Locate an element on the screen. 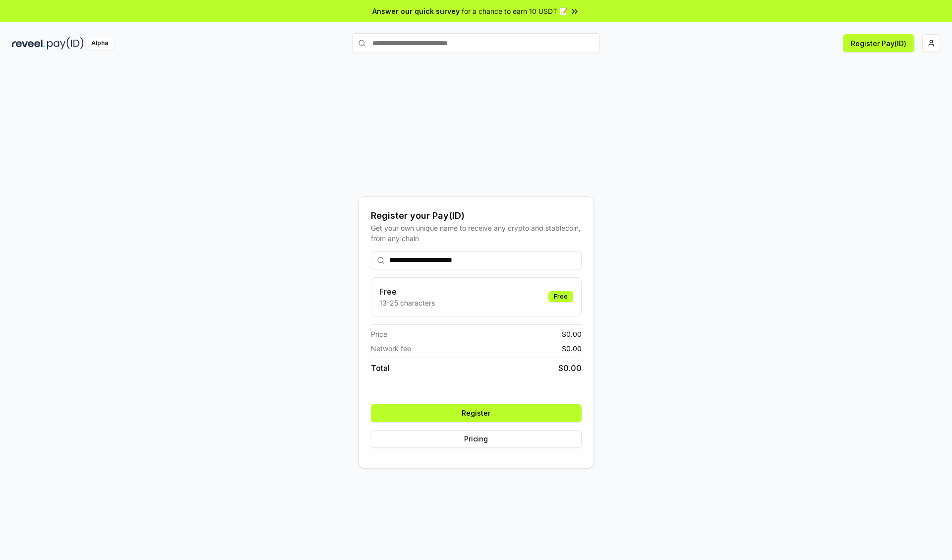 The height and width of the screenshot is (560, 952). div: Get your own unique name to receive any crypto and stablecoin, from any chain is located at coordinates (476, 233).